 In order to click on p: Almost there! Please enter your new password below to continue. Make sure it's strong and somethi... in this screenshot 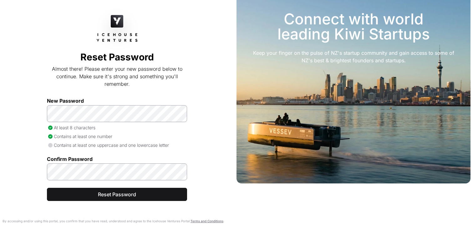, I will do `click(117, 76)`.